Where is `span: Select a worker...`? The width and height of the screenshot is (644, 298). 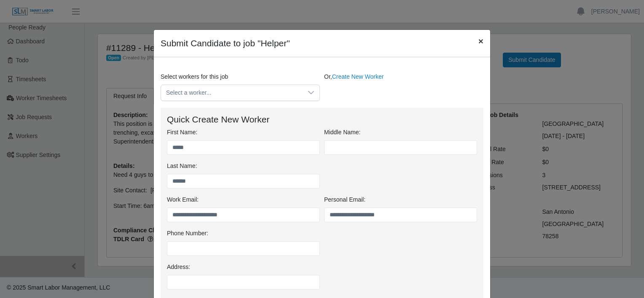
span: Select a worker... is located at coordinates (232, 93).